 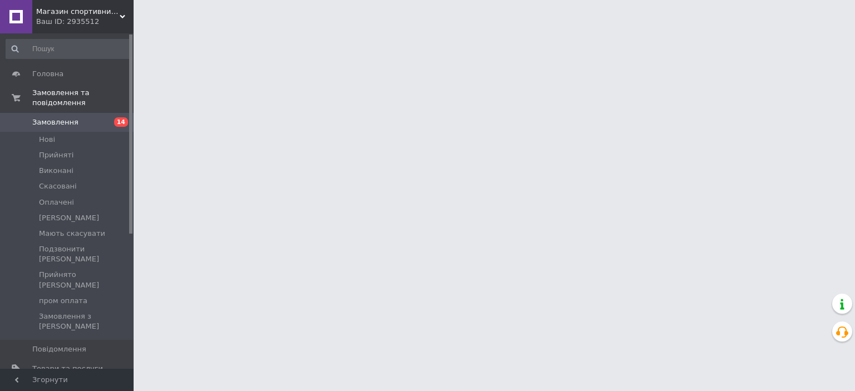 What do you see at coordinates (83, 98) in the screenshot?
I see `span: Замовлення та повідомлення` at bounding box center [83, 98].